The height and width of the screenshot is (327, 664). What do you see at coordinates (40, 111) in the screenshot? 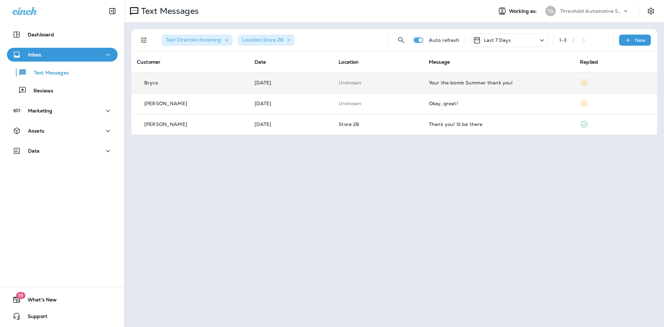
I see `p: Marketing` at bounding box center [40, 111].